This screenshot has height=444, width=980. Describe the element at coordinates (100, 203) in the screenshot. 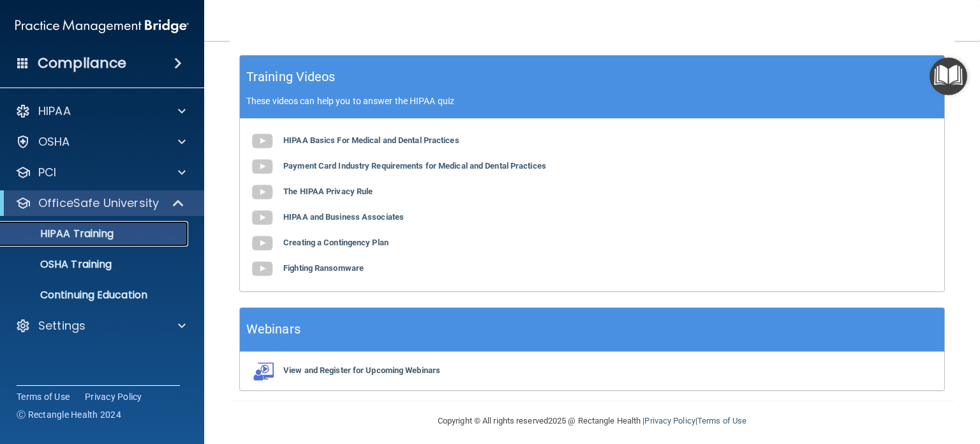

I see `a: OfficeSafe University` at that location.